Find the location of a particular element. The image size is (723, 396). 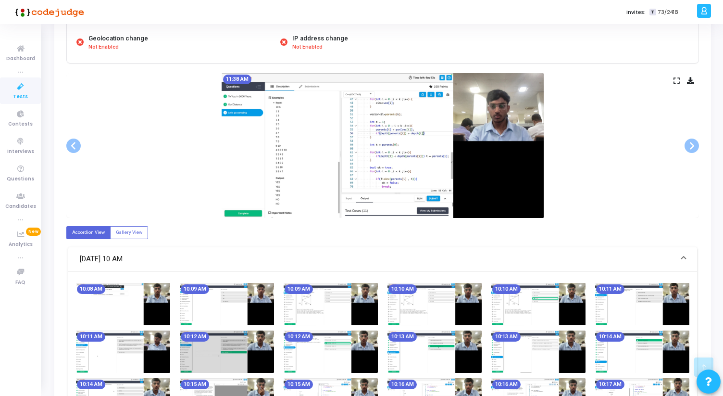

span: Analytics is located at coordinates (21, 244).